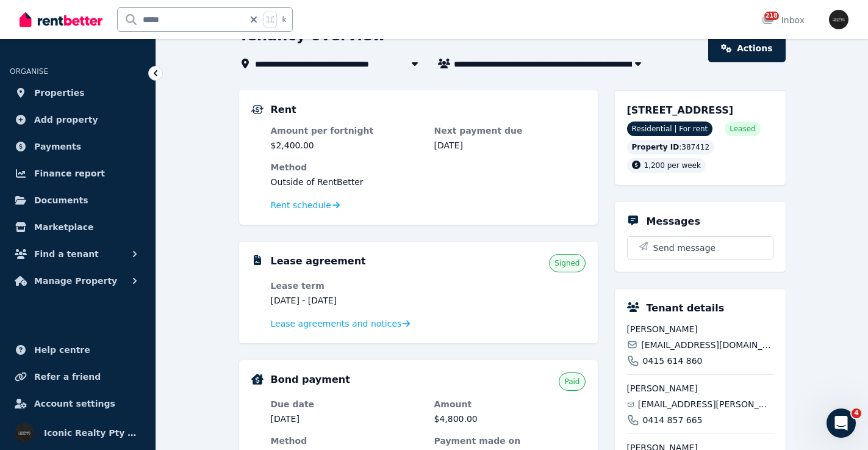  What do you see at coordinates (61, 19) in the screenshot?
I see `img: RentBetter` at bounding box center [61, 19].